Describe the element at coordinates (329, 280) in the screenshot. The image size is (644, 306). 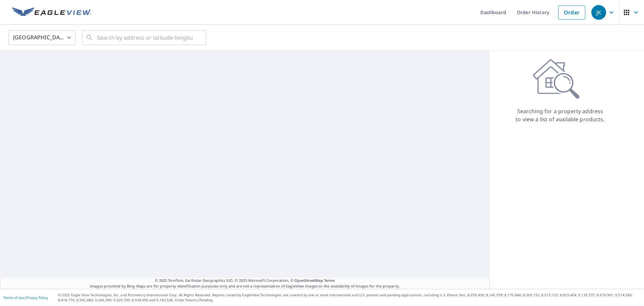
I see `a: Terms` at that location.